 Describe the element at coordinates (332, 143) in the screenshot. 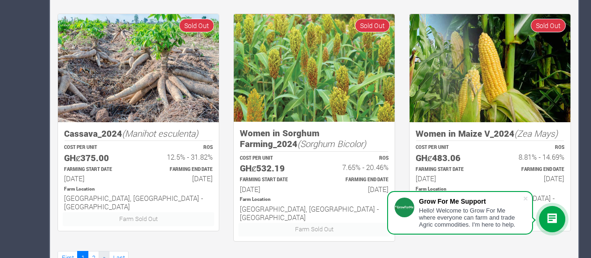

I see `i: (Sorghum Bicolor)` at that location.